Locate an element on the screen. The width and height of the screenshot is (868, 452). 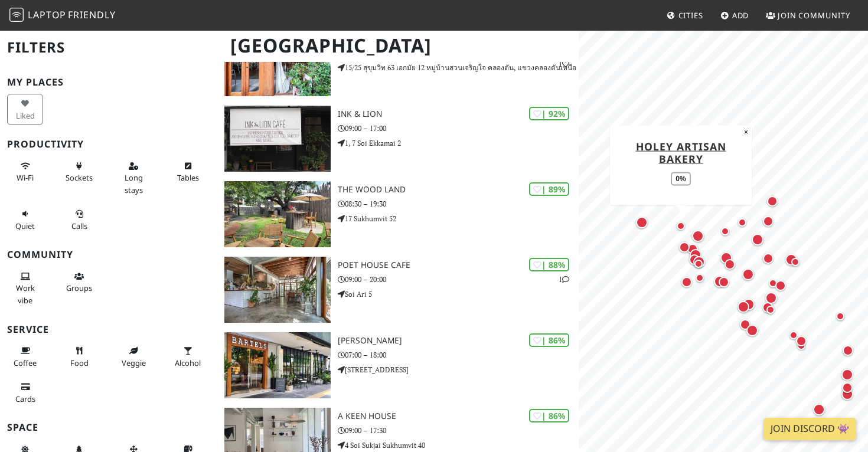
h3: Poet House Cafe is located at coordinates (459, 265).